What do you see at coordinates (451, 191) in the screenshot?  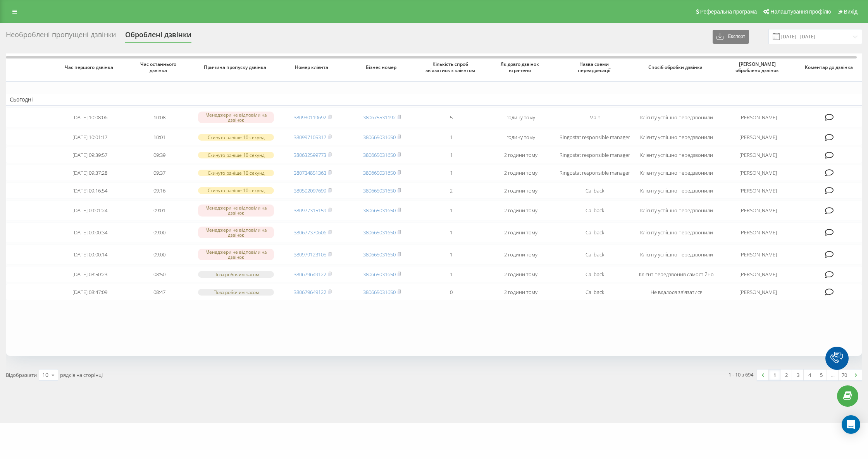 I see `td: 2` at bounding box center [451, 191].